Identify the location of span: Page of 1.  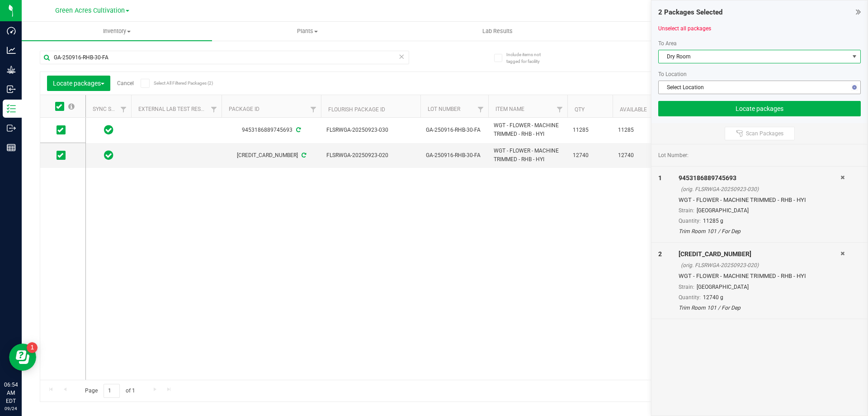
(109, 390).